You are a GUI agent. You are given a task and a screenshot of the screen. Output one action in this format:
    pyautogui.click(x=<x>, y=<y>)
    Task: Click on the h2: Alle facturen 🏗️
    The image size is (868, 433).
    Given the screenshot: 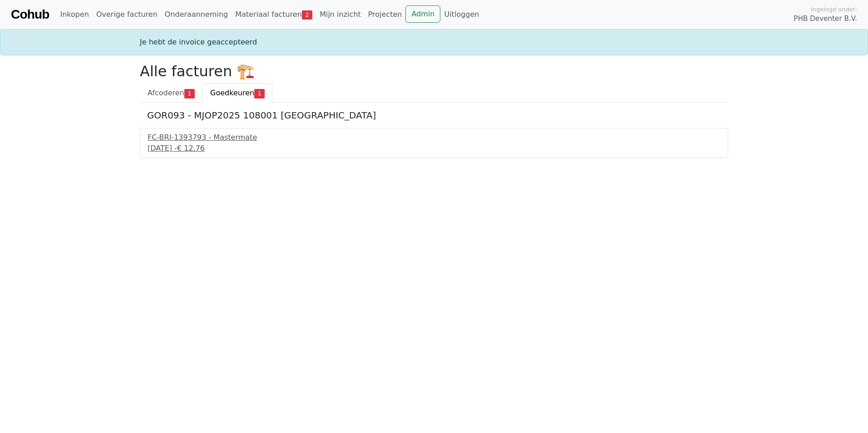 What is the action you would take?
    pyautogui.click(x=434, y=71)
    